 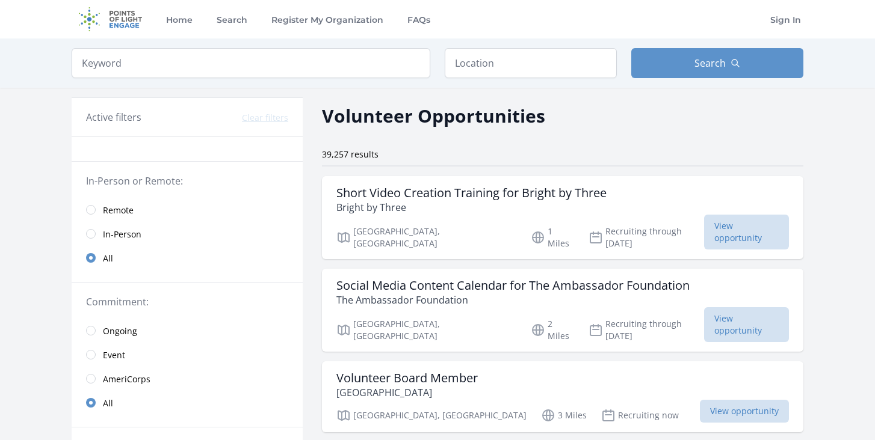 What do you see at coordinates (187, 234) in the screenshot?
I see `a: In-Person` at bounding box center [187, 234].